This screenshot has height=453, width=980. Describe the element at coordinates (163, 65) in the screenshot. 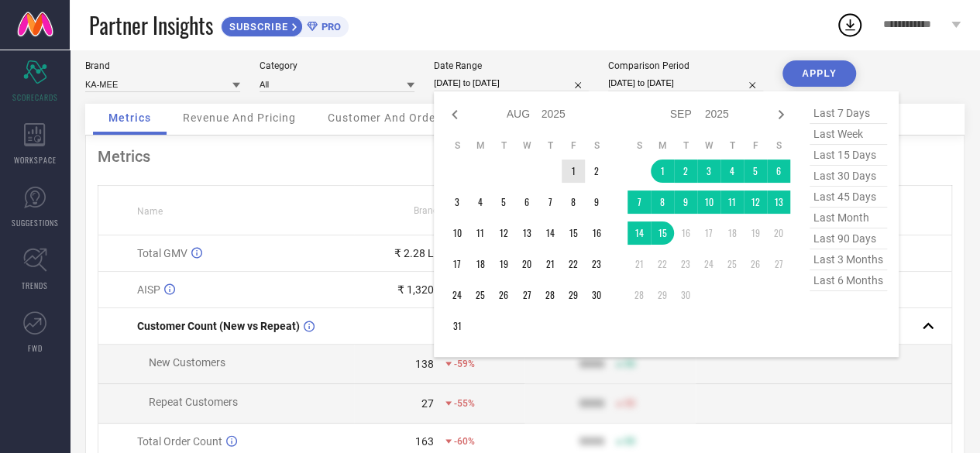

I see `div: Brand` at that location.